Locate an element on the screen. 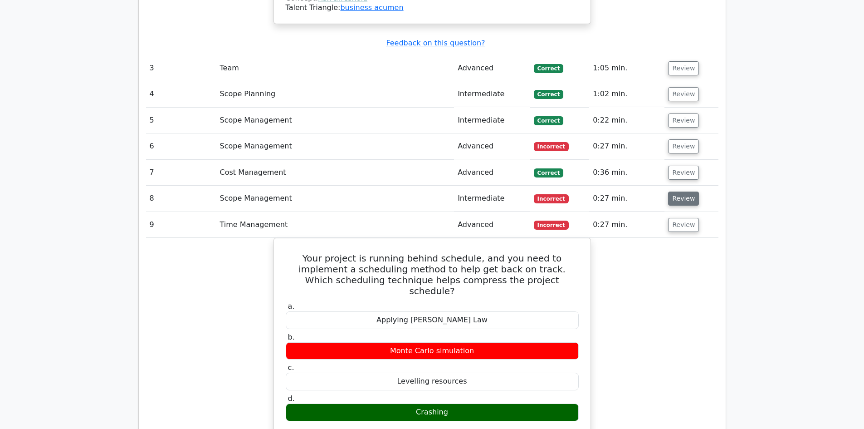  td: 1:02 min. is located at coordinates (627, 94).